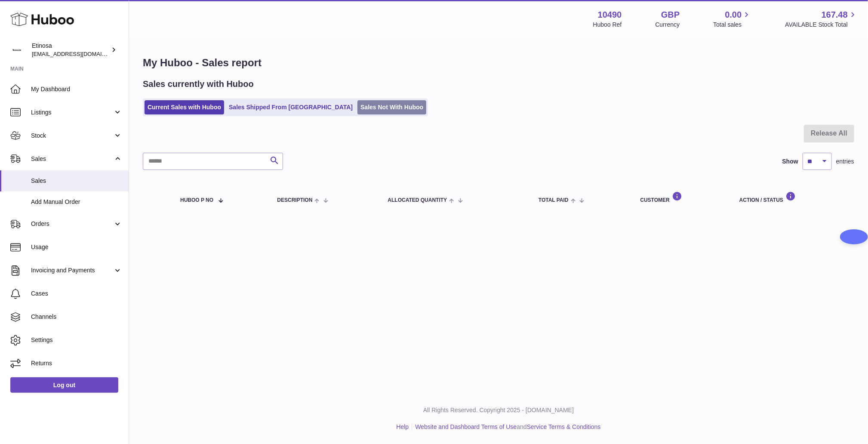  Describe the element at coordinates (16, 49) in the screenshot. I see `img: Wolphuk@gmail.com` at that location.